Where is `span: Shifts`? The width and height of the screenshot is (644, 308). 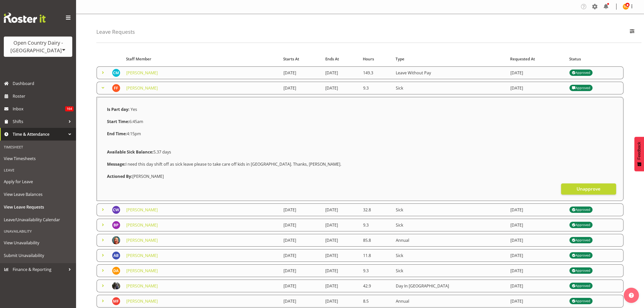 span: Shifts is located at coordinates (39, 122).